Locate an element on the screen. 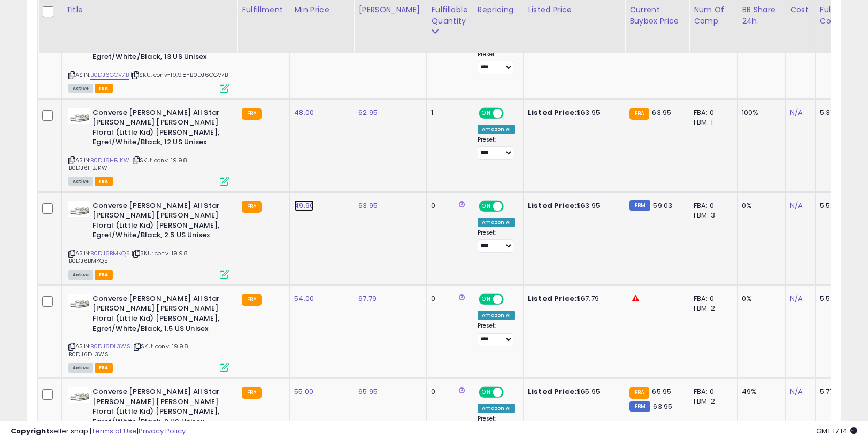 The width and height of the screenshot is (868, 442). a: B0DJ6BMKQ5 is located at coordinates (110, 254).